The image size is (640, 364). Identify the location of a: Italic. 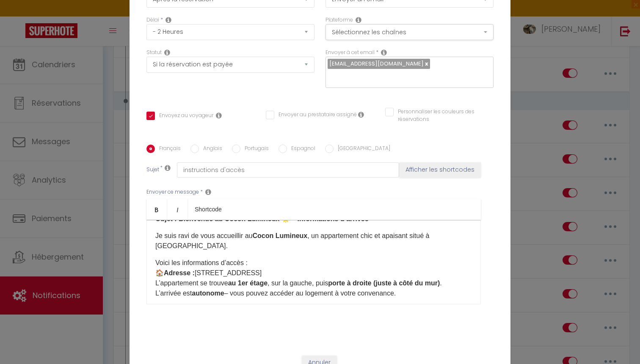
(177, 209).